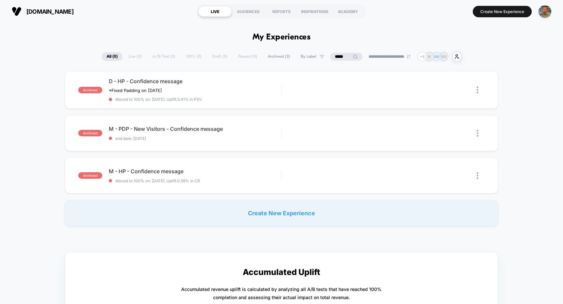 The height and width of the screenshot is (304, 563). What do you see at coordinates (195, 129) in the screenshot?
I see `span: M - PDP - New Visitors - Confidence message` at bounding box center [195, 129].